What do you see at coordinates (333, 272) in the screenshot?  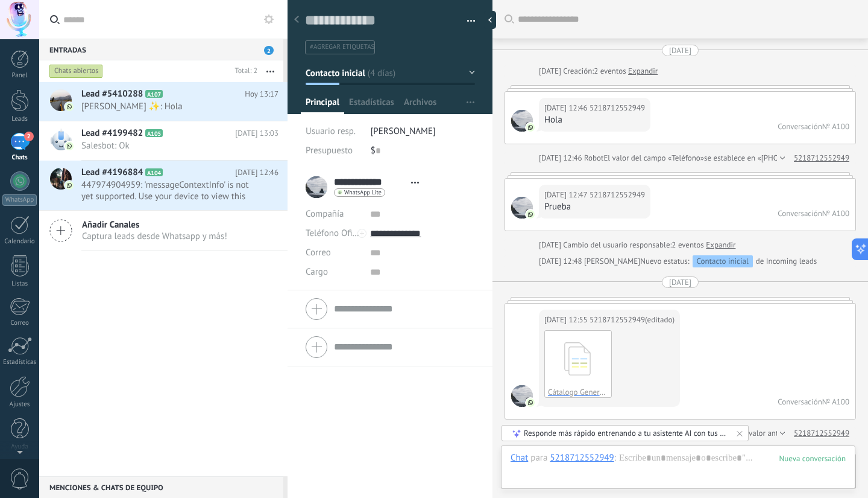 I see `div: Cargo` at bounding box center [333, 272].